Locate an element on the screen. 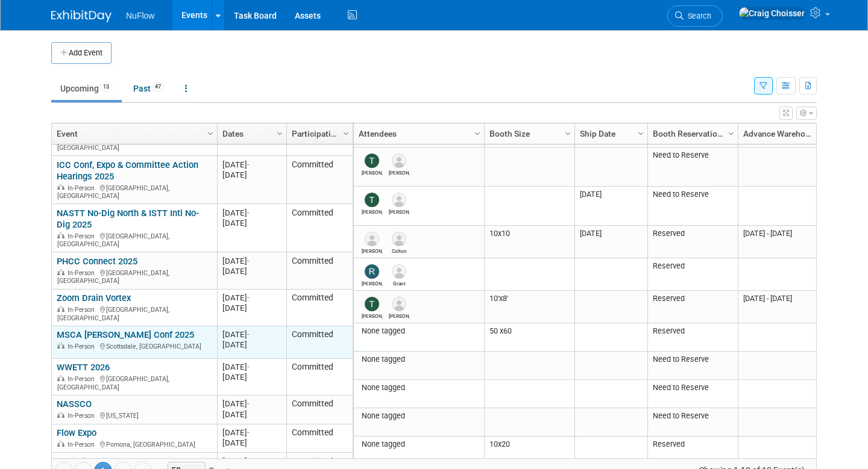 This screenshot has width=868, height=469. a: Upcoming13 is located at coordinates (86, 88).